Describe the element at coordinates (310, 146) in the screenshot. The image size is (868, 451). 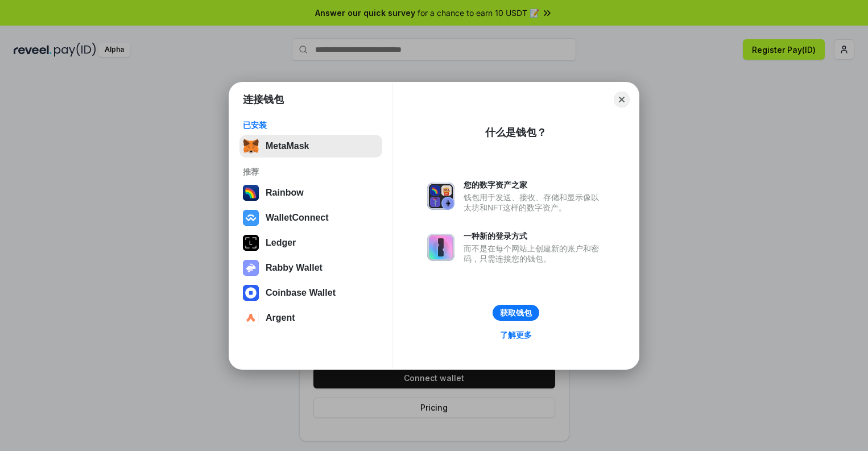
I see `button: MetaMask` at that location.